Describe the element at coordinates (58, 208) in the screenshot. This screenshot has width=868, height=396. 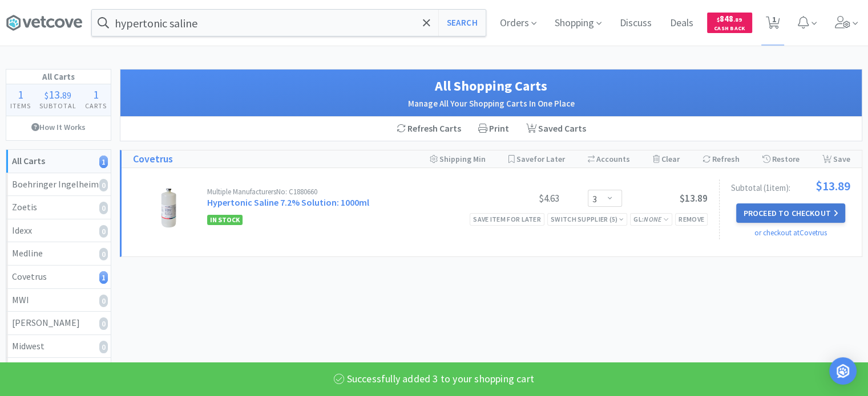
I see `div: Zoetis` at that location.